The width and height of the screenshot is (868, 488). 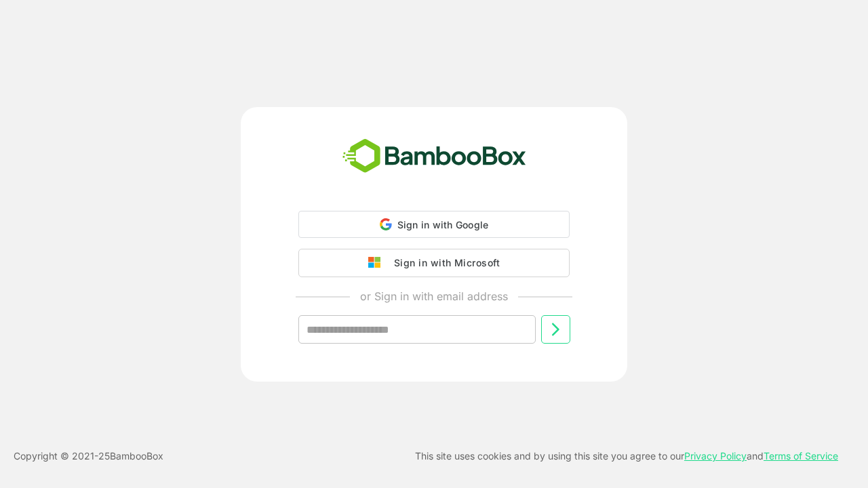 I want to click on a: Privacy Policy, so click(x=715, y=456).